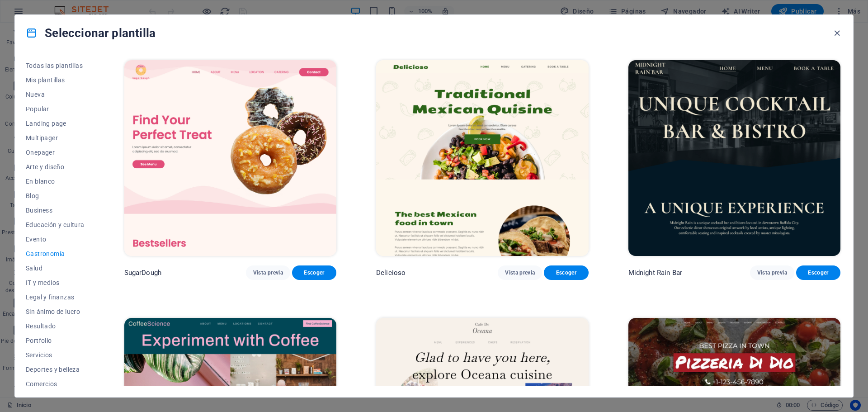  Describe the element at coordinates (391, 273) in the screenshot. I see `p: Delicioso` at that location.